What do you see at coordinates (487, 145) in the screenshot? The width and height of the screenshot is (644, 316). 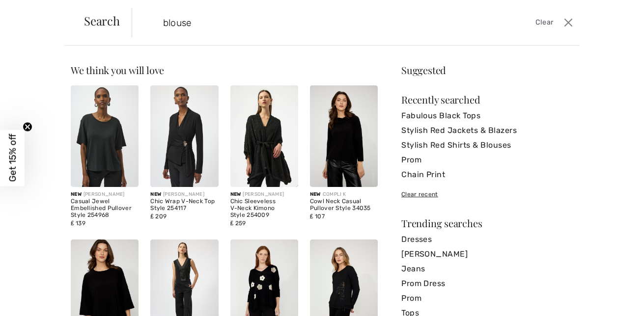 I see `a: Stylish Red Shirts & Blouses` at bounding box center [487, 145].